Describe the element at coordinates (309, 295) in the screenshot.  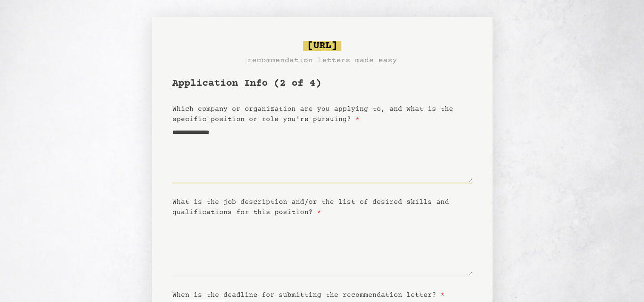
I see `label: When is the deadline for submitting the recommendation letter?` at that location.